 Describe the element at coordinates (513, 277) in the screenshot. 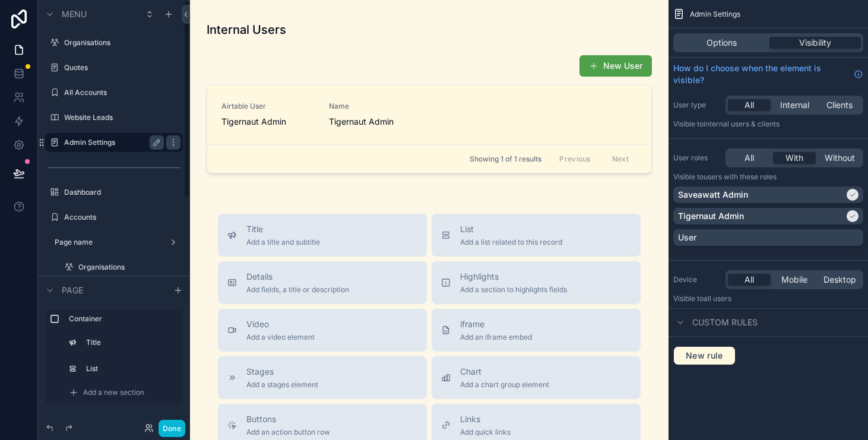

I see `span: Highlights` at that location.